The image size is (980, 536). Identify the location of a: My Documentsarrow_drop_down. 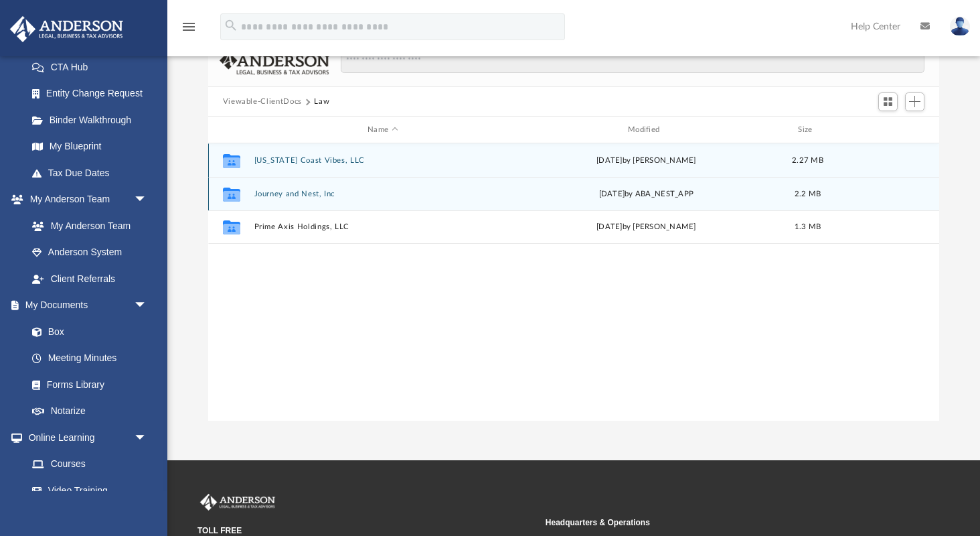
(85, 305).